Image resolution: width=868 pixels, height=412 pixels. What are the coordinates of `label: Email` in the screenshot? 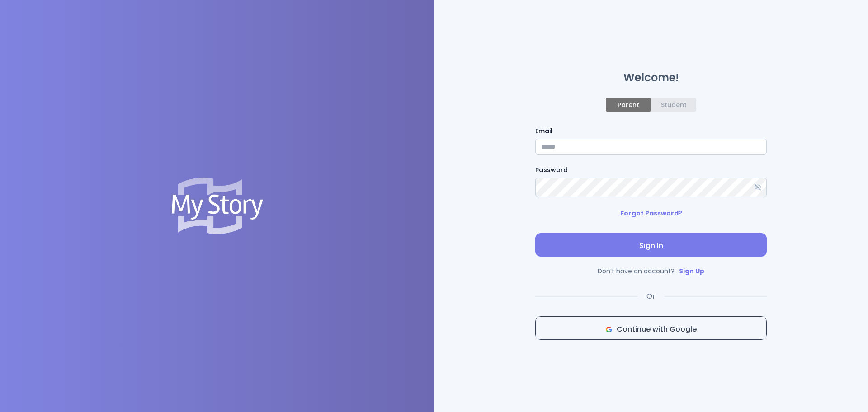 It's located at (651, 131).